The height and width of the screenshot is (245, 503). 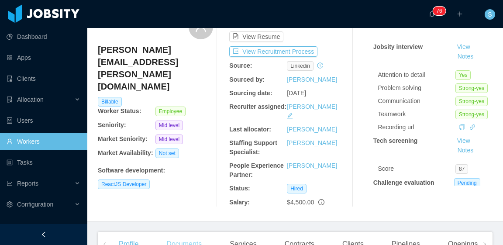 What do you see at coordinates (256, 37) in the screenshot?
I see `a: icon: file-textView Resume` at bounding box center [256, 37].